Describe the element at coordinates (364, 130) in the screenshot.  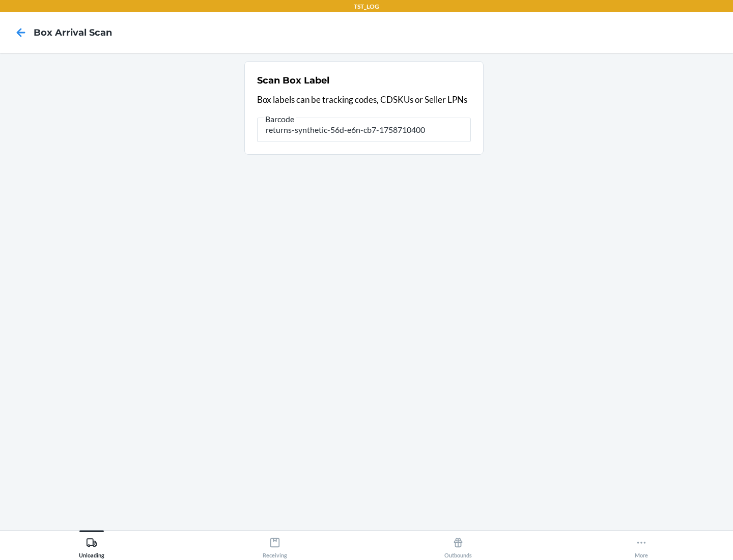
I see `input: Barcode` at that location.